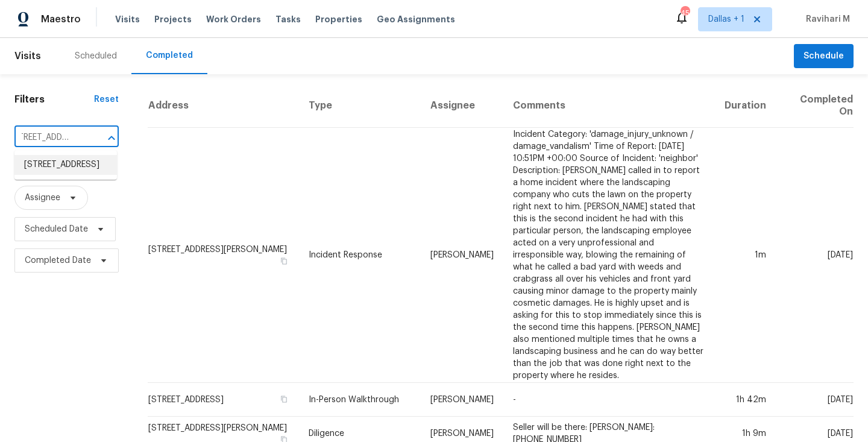 The width and height of the screenshot is (868, 442). What do you see at coordinates (42, 198) in the screenshot?
I see `span: Assignee` at bounding box center [42, 198].